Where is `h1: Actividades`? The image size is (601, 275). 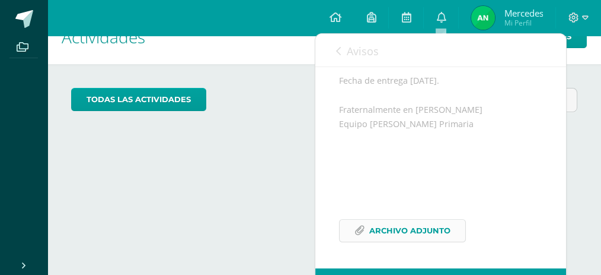 h1: Actividades is located at coordinates (324, 37).